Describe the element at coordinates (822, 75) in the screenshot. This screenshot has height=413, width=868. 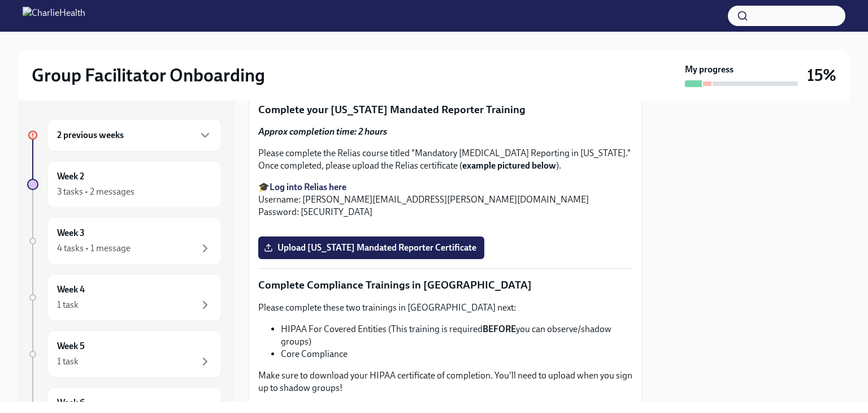
I see `h3: 15%` at that location.